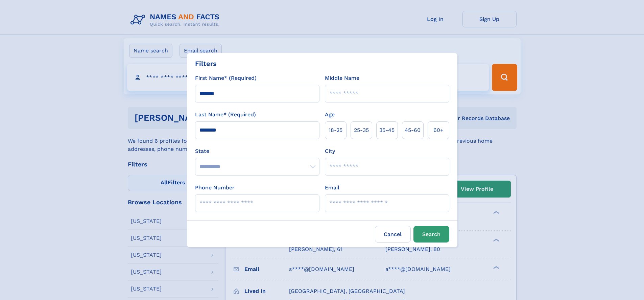  I want to click on span: 25‑35, so click(361, 130).